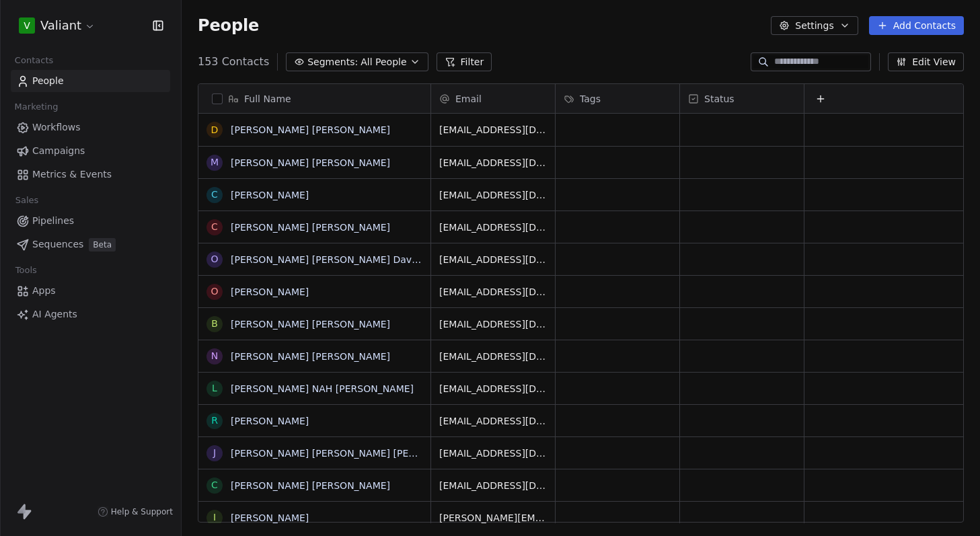 This screenshot has height=536, width=980. I want to click on a: SequencesBeta, so click(90, 244).